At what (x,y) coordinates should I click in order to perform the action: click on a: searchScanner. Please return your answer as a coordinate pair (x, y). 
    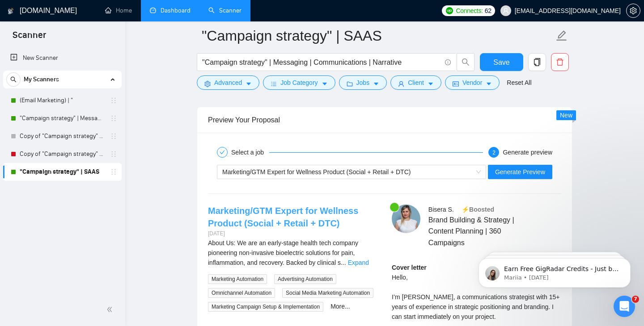
    Looking at the image, I should click on (225, 10).